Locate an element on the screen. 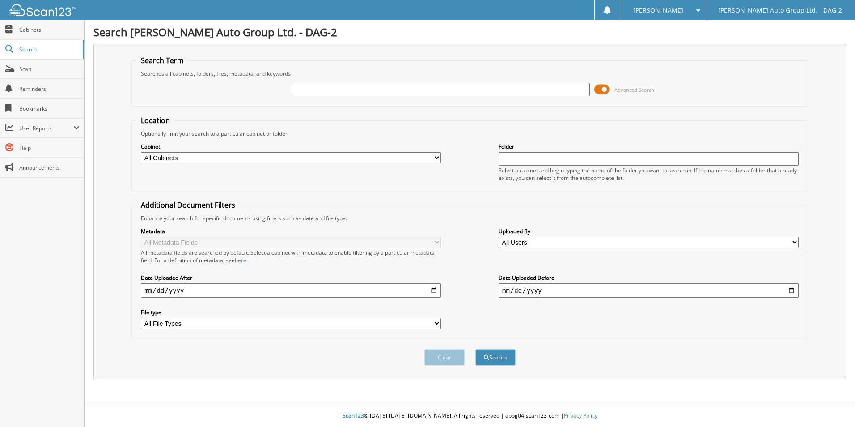  div: Optionally limit your search to a particular cabinet or folder is located at coordinates (469, 133).